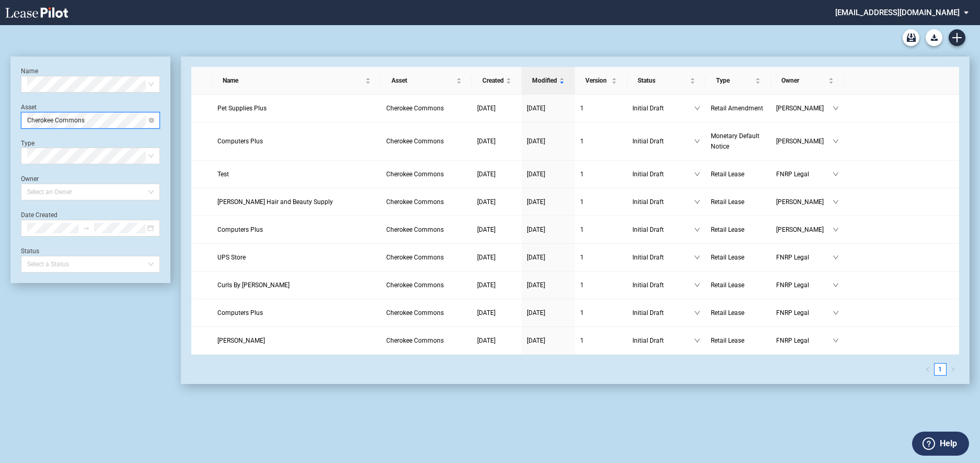  Describe the element at coordinates (663, 80) in the screenshot. I see `span: Status` at that location.